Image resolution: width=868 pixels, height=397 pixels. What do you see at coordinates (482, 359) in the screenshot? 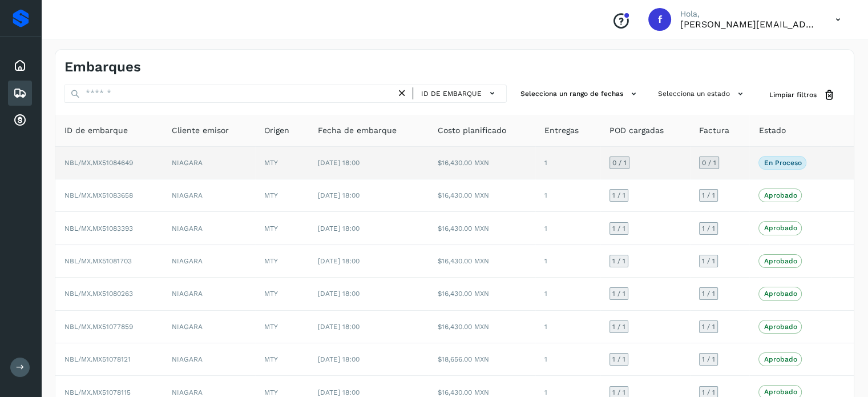
I see `td: $18,656.00 MXN` at bounding box center [482, 359].